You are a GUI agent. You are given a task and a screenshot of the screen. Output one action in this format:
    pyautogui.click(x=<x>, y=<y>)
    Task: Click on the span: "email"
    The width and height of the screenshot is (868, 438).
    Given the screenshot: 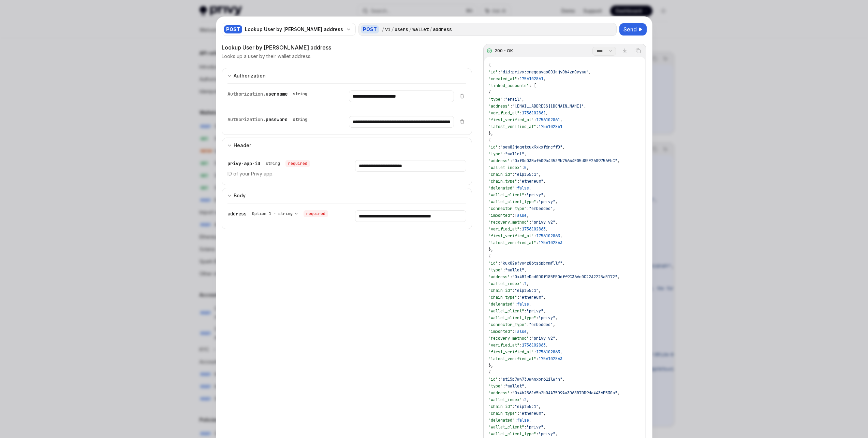 What is the action you would take?
    pyautogui.click(x=514, y=99)
    